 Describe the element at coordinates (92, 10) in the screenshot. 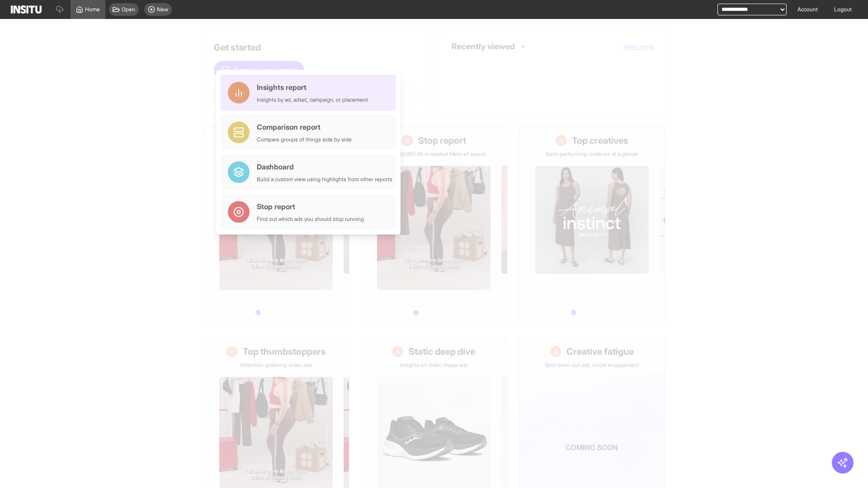

I see `span: Home` at that location.